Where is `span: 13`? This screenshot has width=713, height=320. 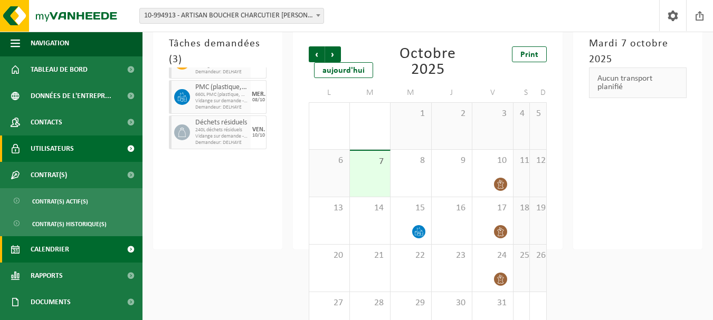
span: 13 is located at coordinates (329, 209).